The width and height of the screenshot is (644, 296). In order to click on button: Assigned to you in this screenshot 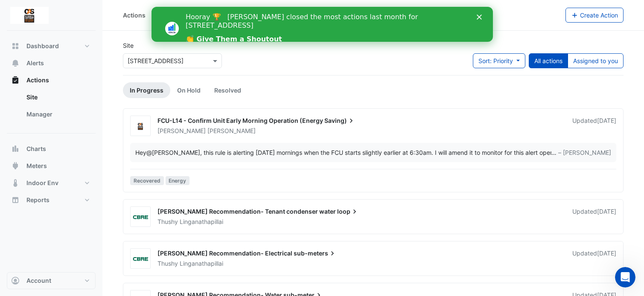, I will do `click(595, 61)`.